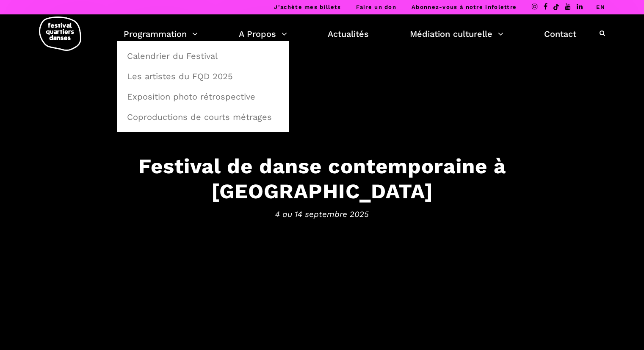 The width and height of the screenshot is (644, 350). What do you see at coordinates (60, 33) in the screenshot?
I see `img: logo-fqd-med` at bounding box center [60, 33].